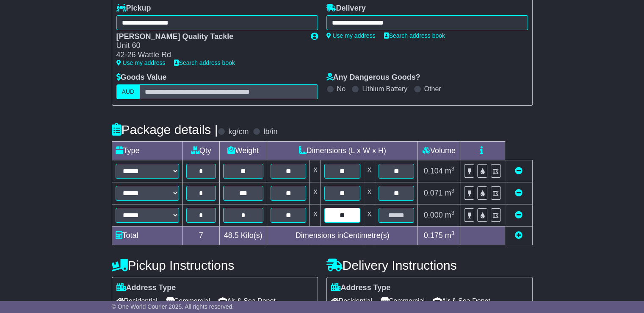 The width and height of the screenshot is (644, 313). What do you see at coordinates (134, 9) in the screenshot?
I see `label: Pickup` at bounding box center [134, 9].